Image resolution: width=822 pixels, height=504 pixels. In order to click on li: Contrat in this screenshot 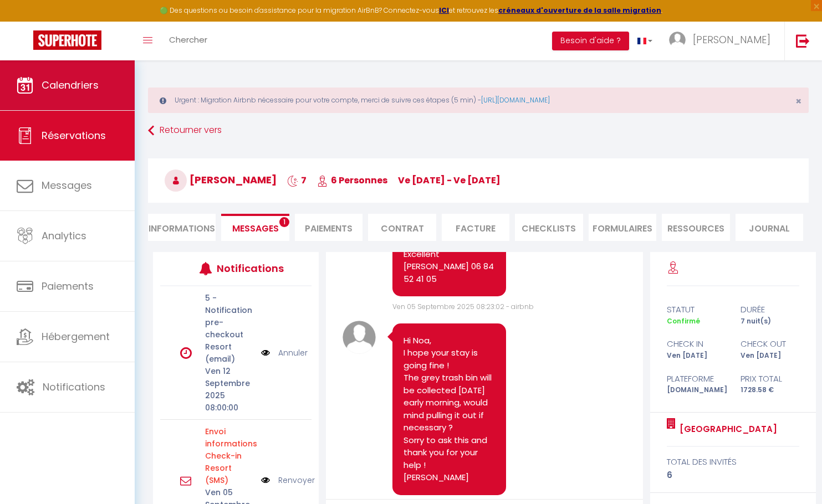, I will do `click(402, 227)`.